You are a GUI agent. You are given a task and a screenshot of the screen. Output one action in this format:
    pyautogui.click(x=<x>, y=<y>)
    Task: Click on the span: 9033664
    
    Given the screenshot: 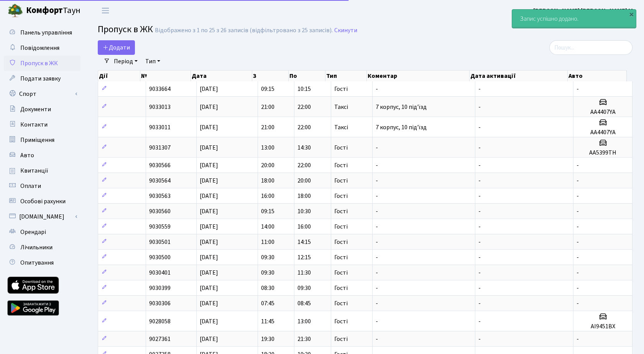 What is the action you would take?
    pyautogui.click(x=160, y=89)
    